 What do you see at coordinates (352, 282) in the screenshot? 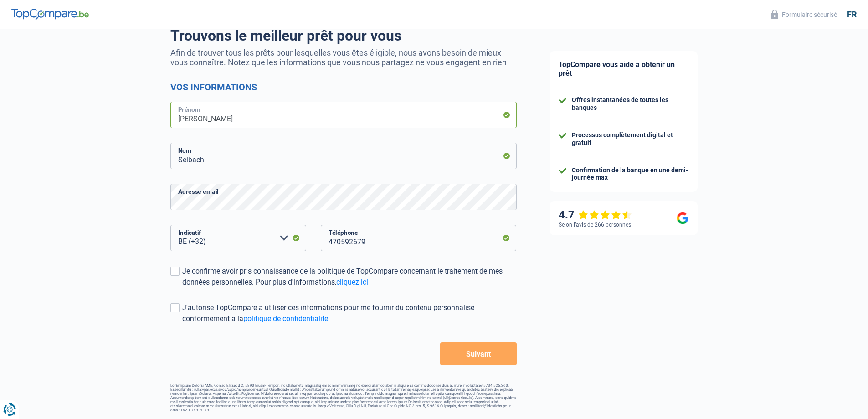
I see `a: cliquez ici` at bounding box center [352, 282].